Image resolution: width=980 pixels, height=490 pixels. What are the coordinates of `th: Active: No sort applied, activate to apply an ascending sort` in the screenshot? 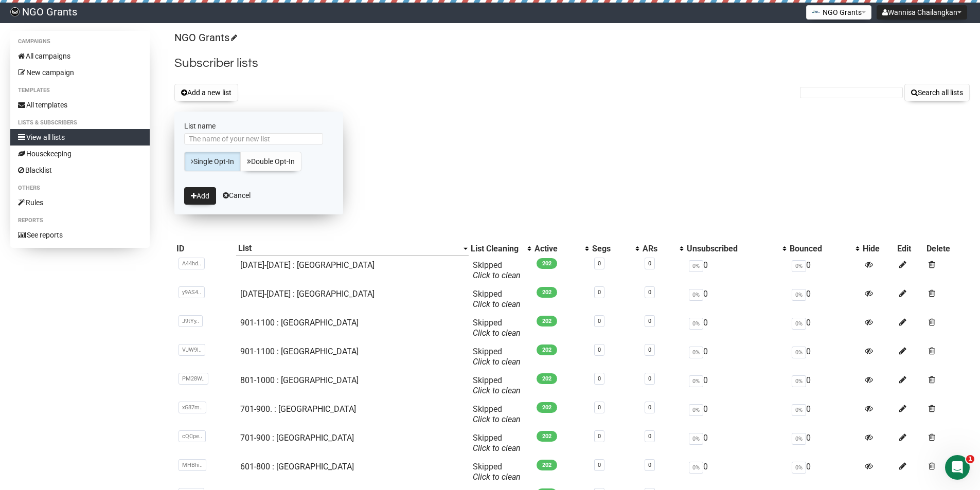 It's located at (561, 248).